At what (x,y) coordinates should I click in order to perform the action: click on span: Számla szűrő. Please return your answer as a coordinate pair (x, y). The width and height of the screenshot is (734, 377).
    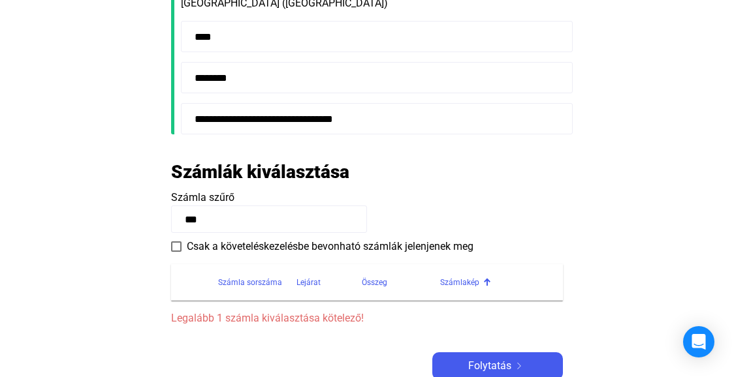
    Looking at the image, I should click on (202, 197).